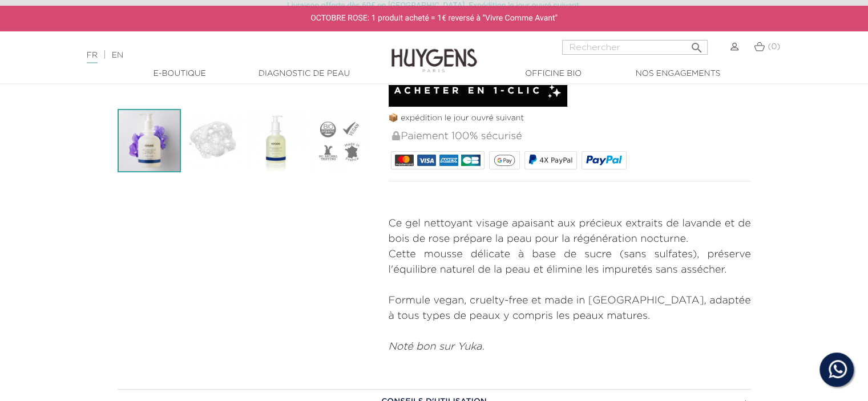  What do you see at coordinates (396, 136) in the screenshot?
I see `img: Paiement 100% sécurisé` at bounding box center [396, 136].